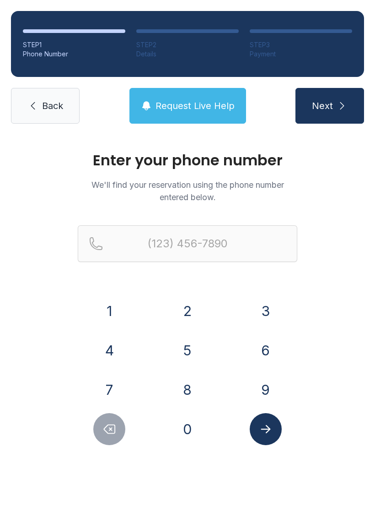  Describe the element at coordinates (266, 429) in the screenshot. I see `button: Submit lookup form` at that location.